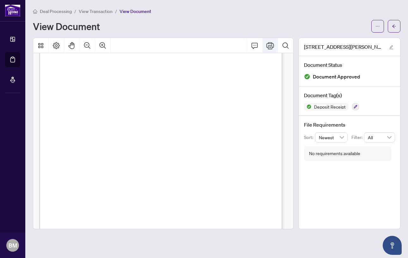 The image size is (408, 258). Describe the element at coordinates (330, 107) in the screenshot. I see `span: Deposit Receipt` at that location.